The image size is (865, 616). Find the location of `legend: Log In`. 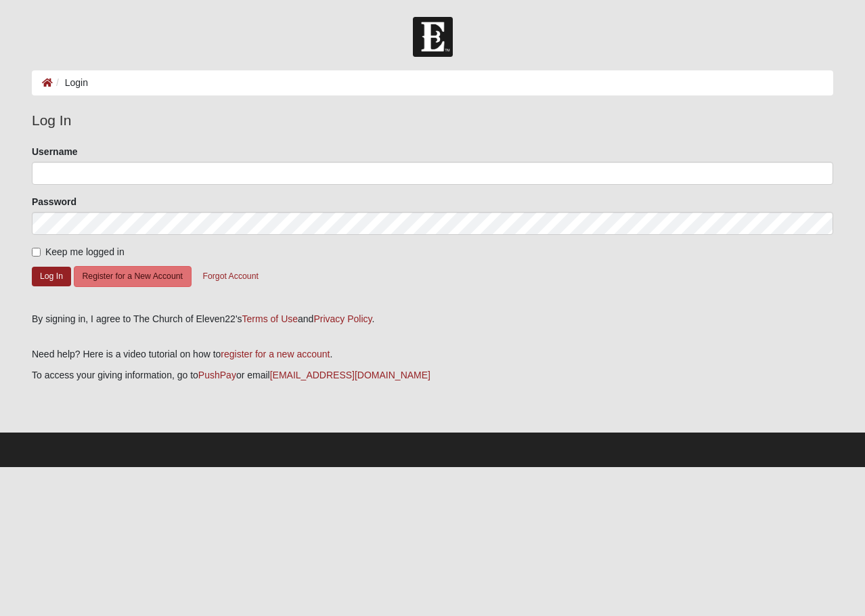

legend: Log In is located at coordinates (432, 121).